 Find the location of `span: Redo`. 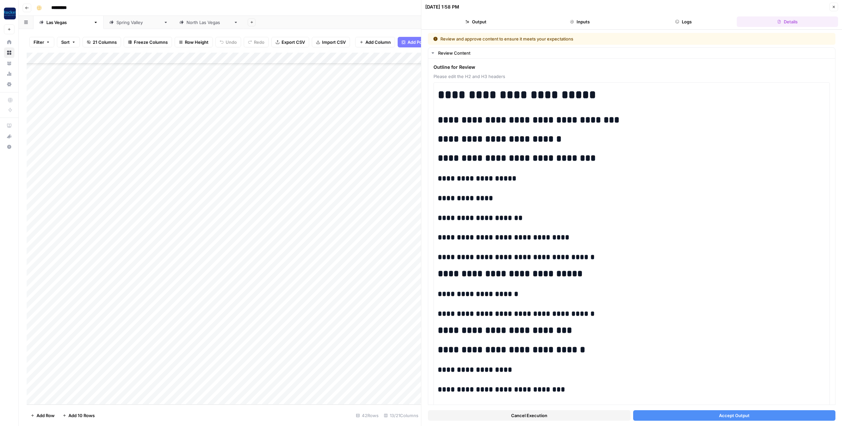

span: Redo is located at coordinates (259, 42).